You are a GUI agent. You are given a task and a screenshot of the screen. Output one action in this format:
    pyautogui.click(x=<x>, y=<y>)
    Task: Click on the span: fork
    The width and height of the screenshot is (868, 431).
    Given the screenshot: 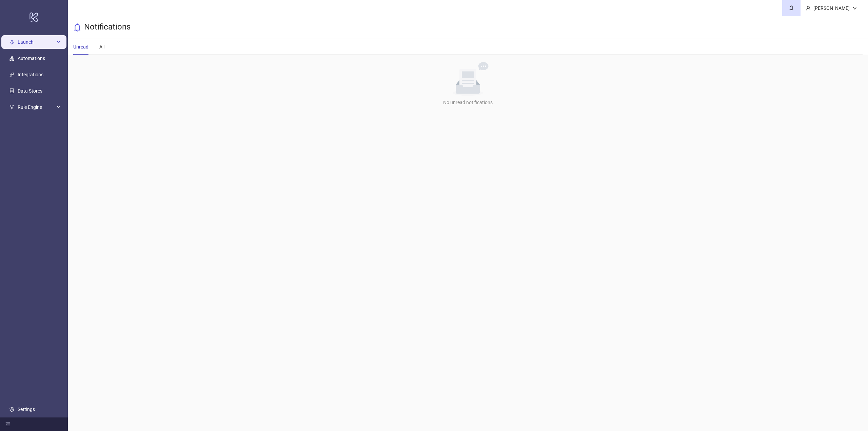 What is the action you would take?
    pyautogui.click(x=12, y=107)
    